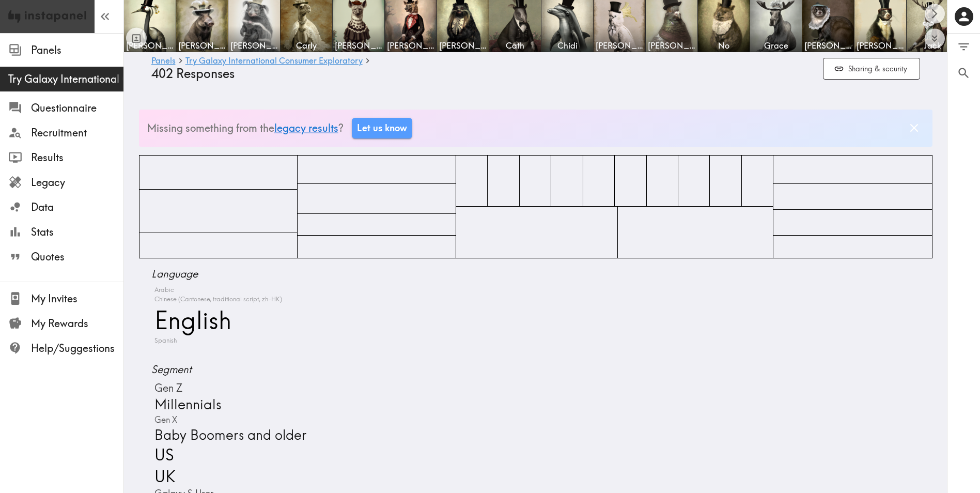 The image size is (980, 493). I want to click on span: Chidi, so click(567, 45).